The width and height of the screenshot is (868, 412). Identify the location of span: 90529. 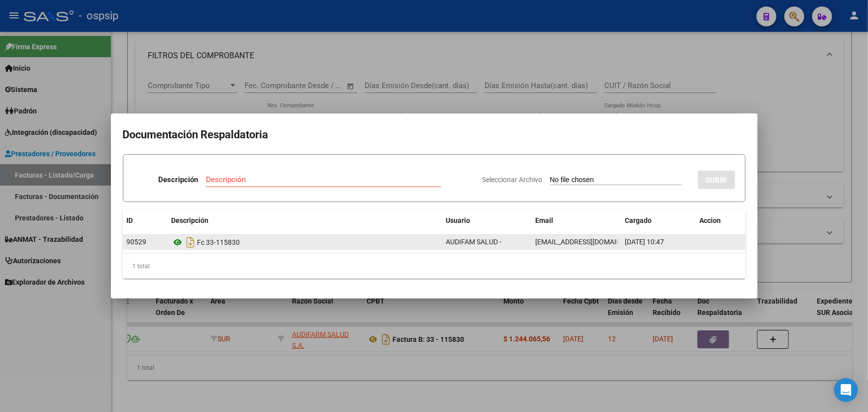
(137, 242).